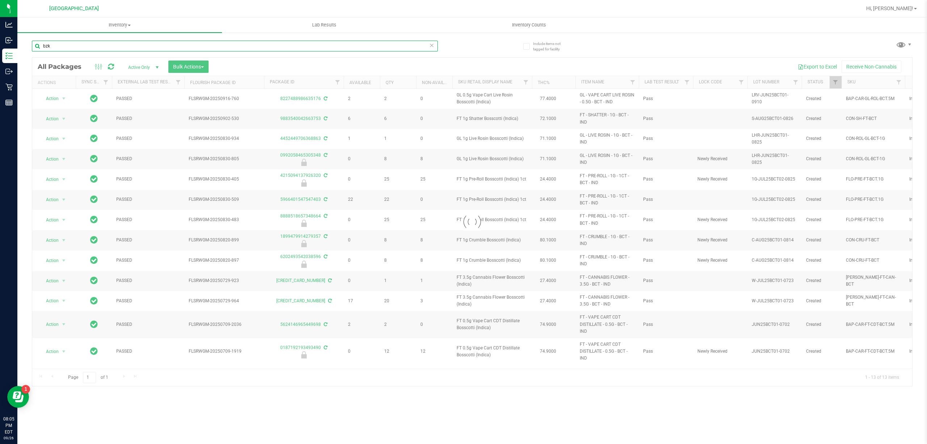 The height and width of the screenshot is (444, 927). Describe the element at coordinates (551, 46) in the screenshot. I see `span: Include items not tagged for facility` at that location.